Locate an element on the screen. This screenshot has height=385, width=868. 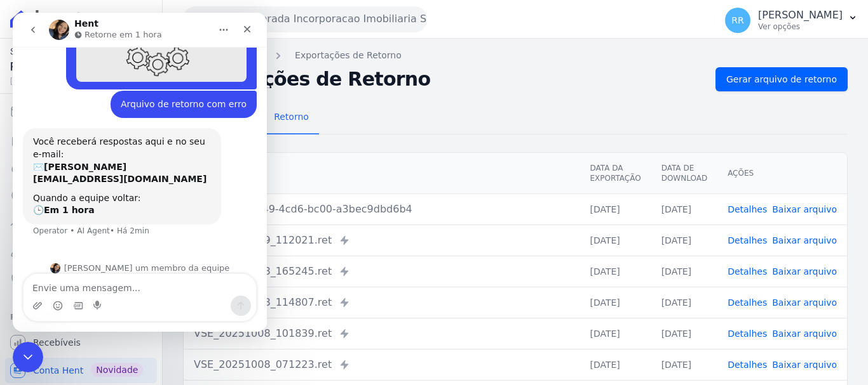
b: Em 1 hora is located at coordinates (57, 198).